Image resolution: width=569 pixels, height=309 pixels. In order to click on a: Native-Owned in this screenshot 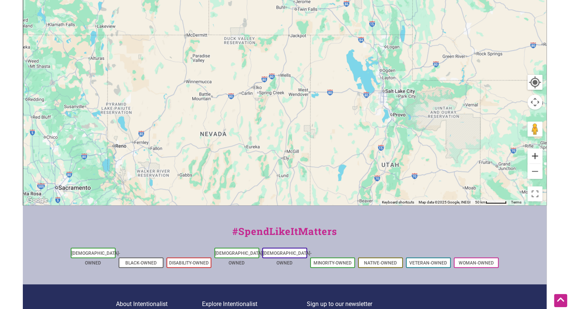, I will do `click(380, 263)`.